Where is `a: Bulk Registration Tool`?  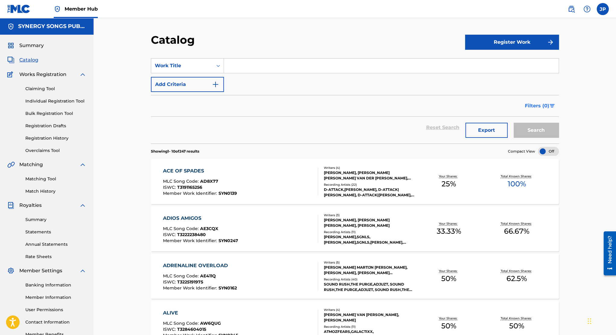
a: Bulk Registration Tool is located at coordinates (56, 113).